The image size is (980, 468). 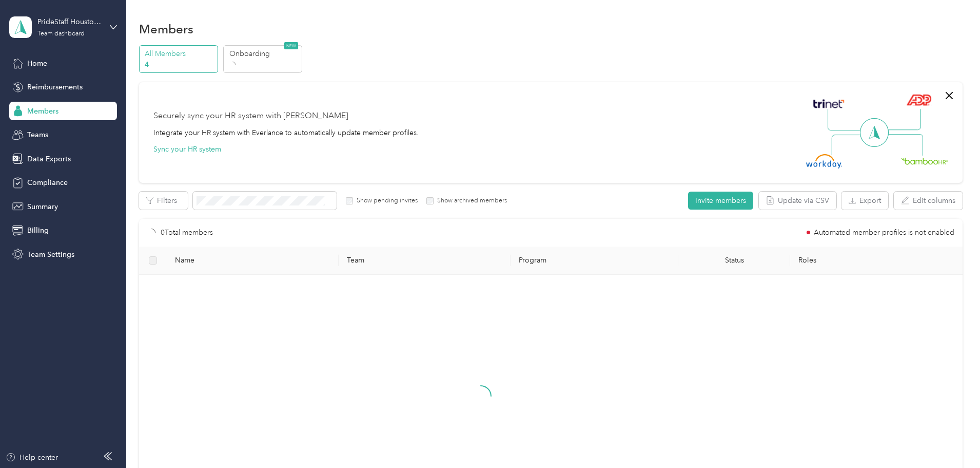 I want to click on p: 0 Total members, so click(x=187, y=233).